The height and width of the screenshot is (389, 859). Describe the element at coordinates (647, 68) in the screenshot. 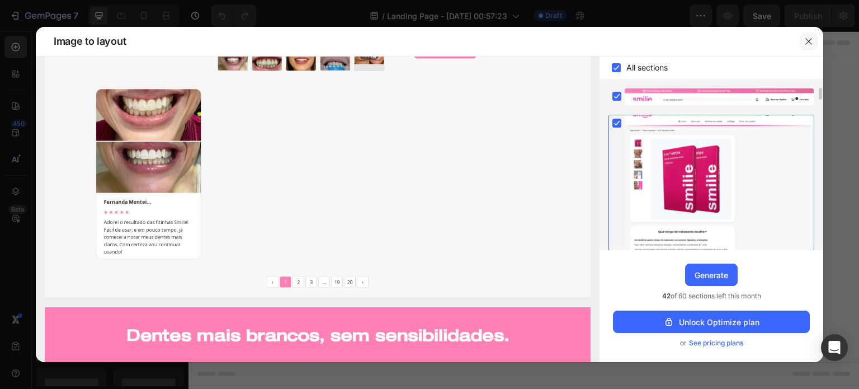

I see `span: All sections` at that location.